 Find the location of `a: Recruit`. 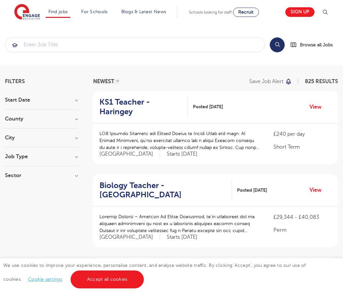

a: Recruit is located at coordinates (246, 12).